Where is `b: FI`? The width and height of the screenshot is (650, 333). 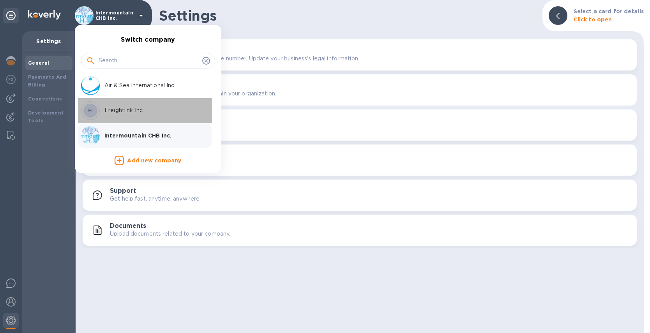 b: FI is located at coordinates (90, 110).